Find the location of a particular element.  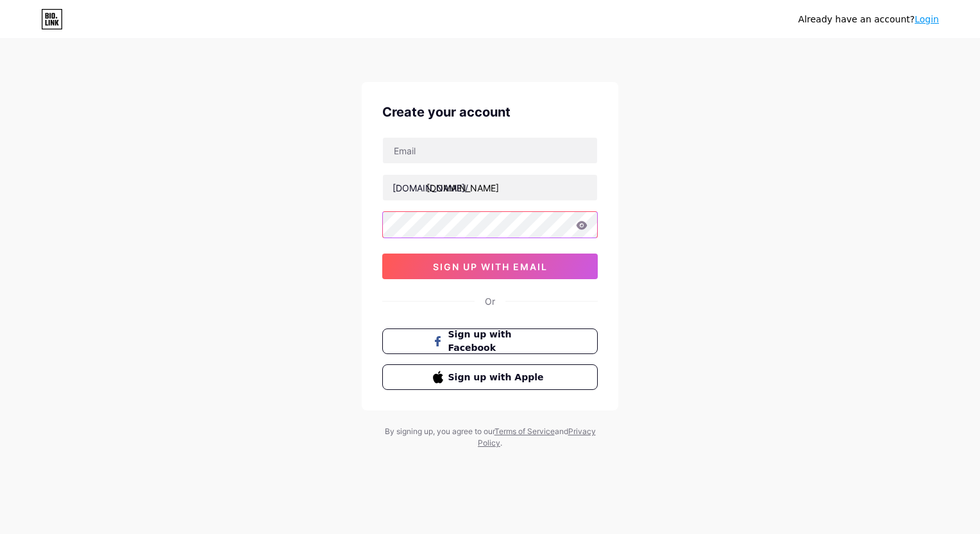

div: Create your account is located at coordinates (490, 112).